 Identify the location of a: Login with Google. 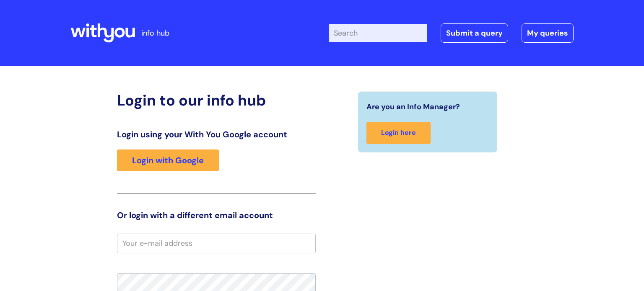
(168, 161).